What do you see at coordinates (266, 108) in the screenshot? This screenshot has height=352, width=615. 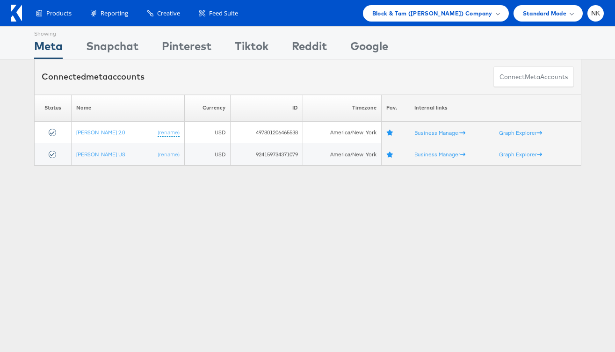 I see `th: ID` at bounding box center [266, 108].